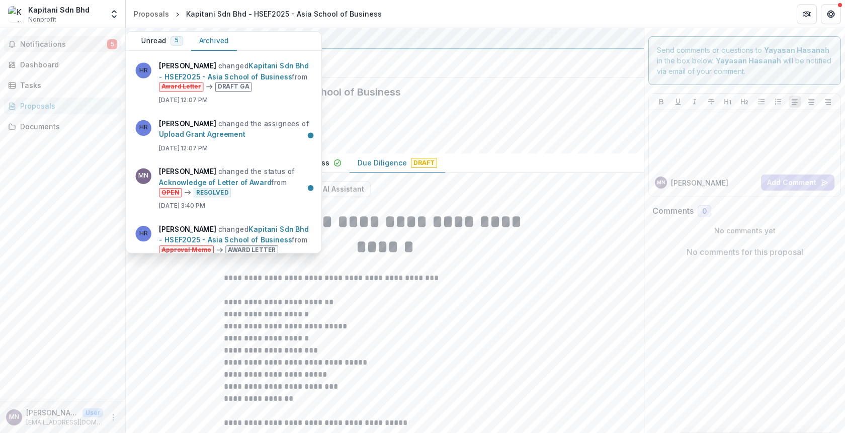  Describe the element at coordinates (385, 38) in the screenshot. I see `div: Yayasan Hasanah` at that location.